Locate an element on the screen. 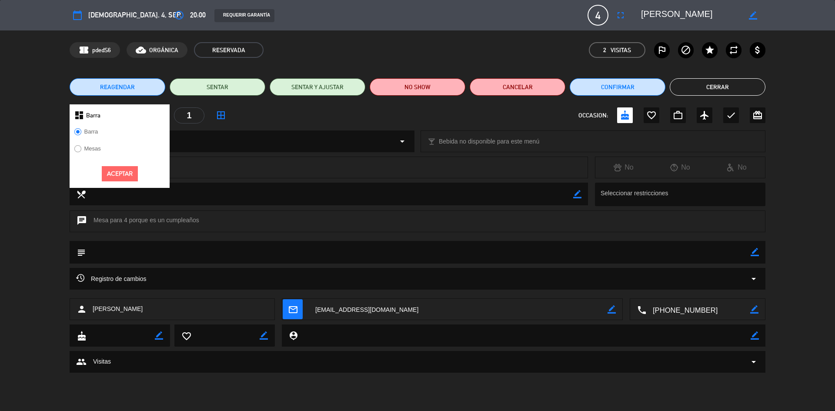 Image resolution: width=835 pixels, height=411 pixels. button: Aceptar is located at coordinates (120, 174).